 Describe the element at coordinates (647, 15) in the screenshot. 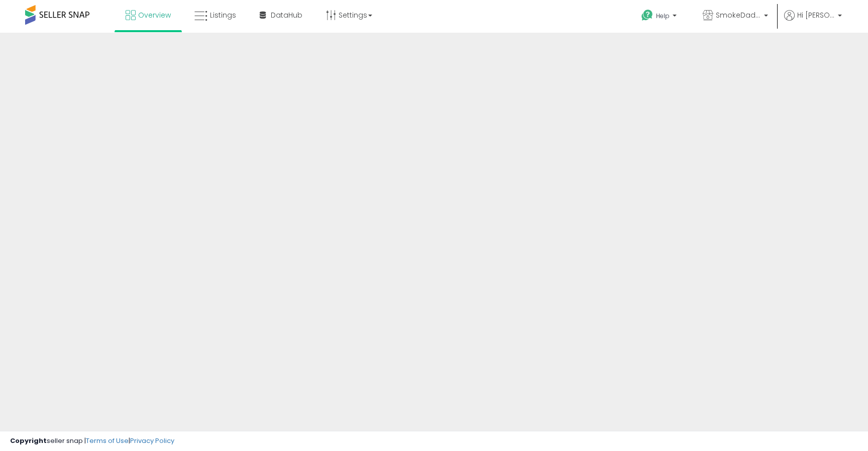

I see `i: Get Help` at that location.